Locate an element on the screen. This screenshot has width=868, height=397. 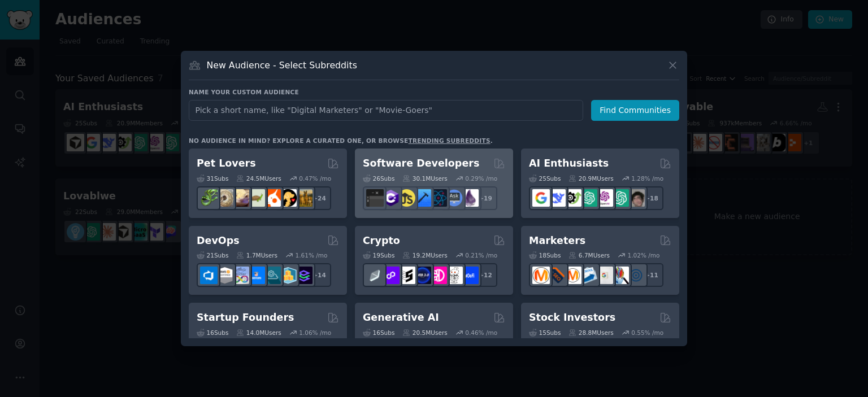
img: ethfinance is located at coordinates (375, 275).